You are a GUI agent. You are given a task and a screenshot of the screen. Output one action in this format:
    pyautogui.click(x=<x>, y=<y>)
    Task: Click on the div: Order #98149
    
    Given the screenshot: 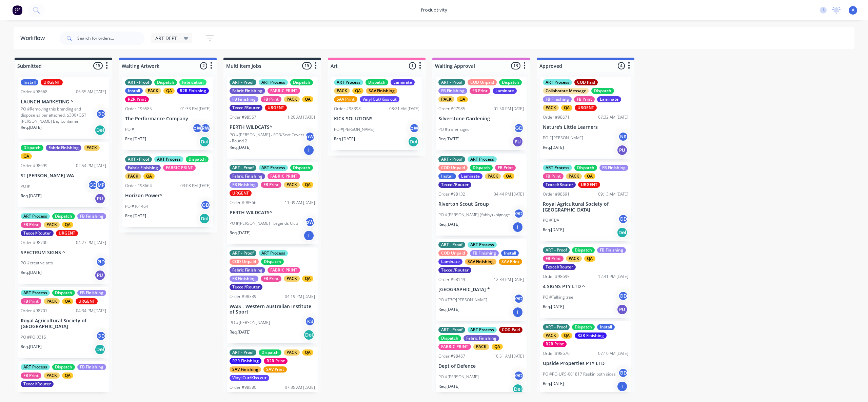 What is the action you would take?
    pyautogui.click(x=451, y=280)
    